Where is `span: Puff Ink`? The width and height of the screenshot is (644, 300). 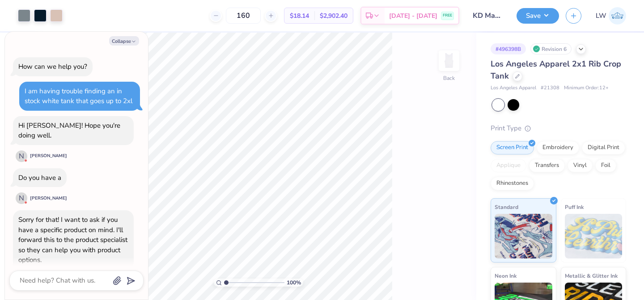 span: Puff Ink is located at coordinates (574, 207).